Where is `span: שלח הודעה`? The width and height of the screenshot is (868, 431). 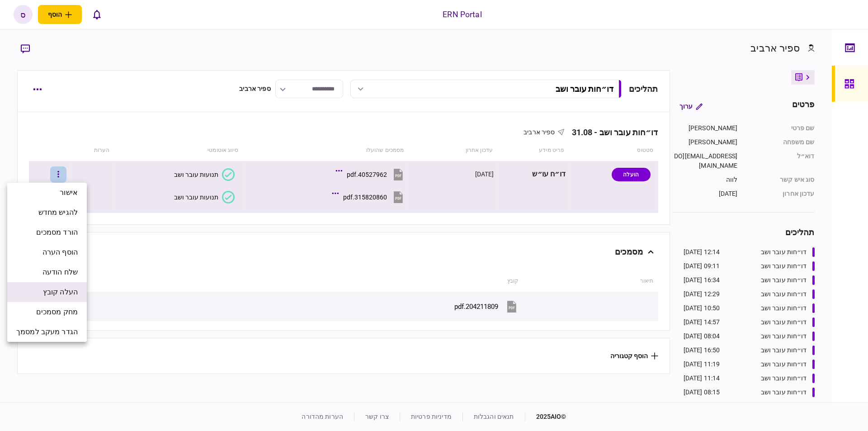
span: שלח הודעה is located at coordinates (60, 272).